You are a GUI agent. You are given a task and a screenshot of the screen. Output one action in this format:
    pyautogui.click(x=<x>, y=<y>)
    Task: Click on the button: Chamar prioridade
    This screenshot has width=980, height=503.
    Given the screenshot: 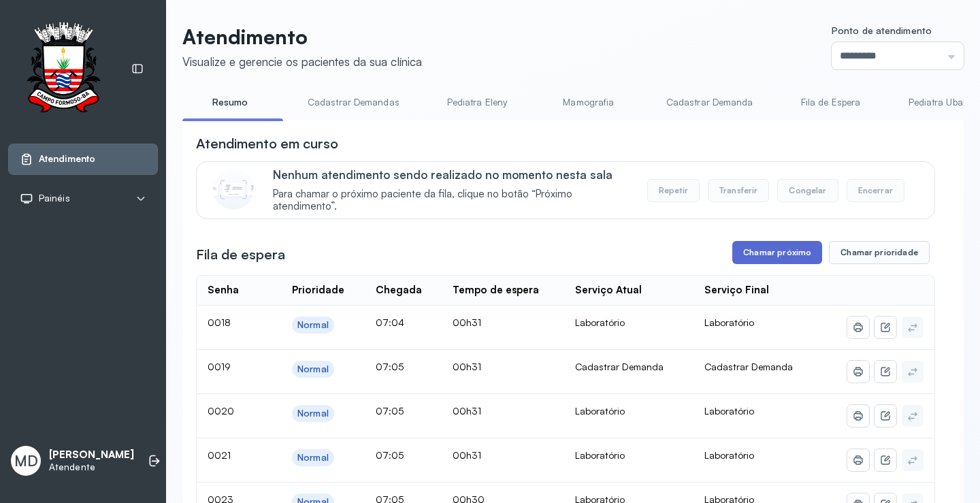 What is the action you would take?
    pyautogui.click(x=879, y=253)
    